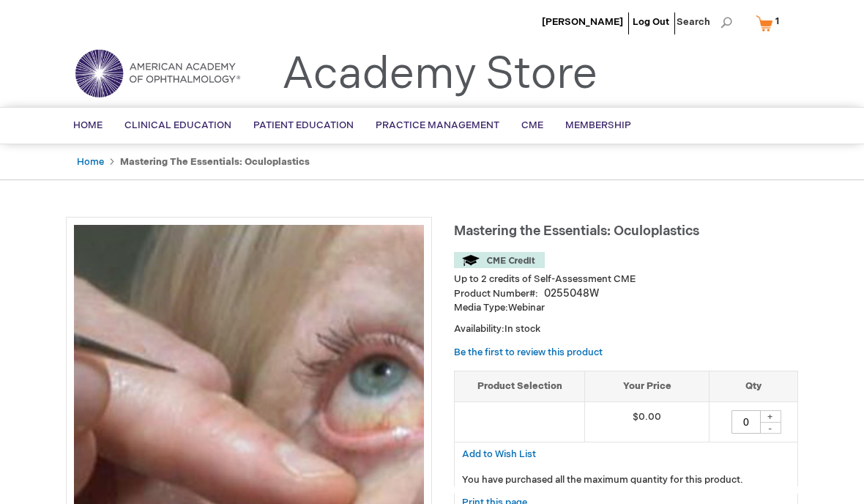  I want to click on img: CME Credit, so click(500, 260).